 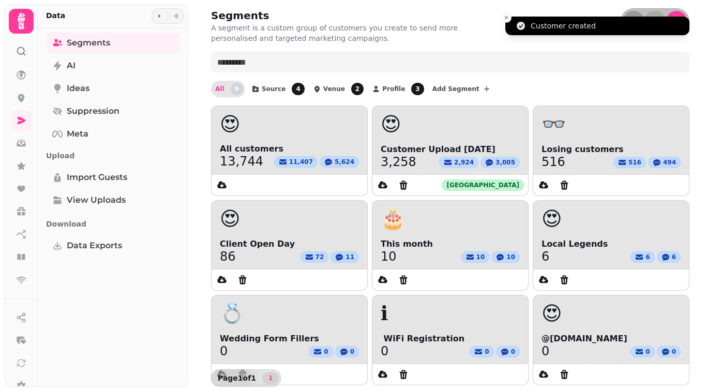 What do you see at coordinates (113, 43) in the screenshot?
I see `a: Segments` at bounding box center [113, 43].